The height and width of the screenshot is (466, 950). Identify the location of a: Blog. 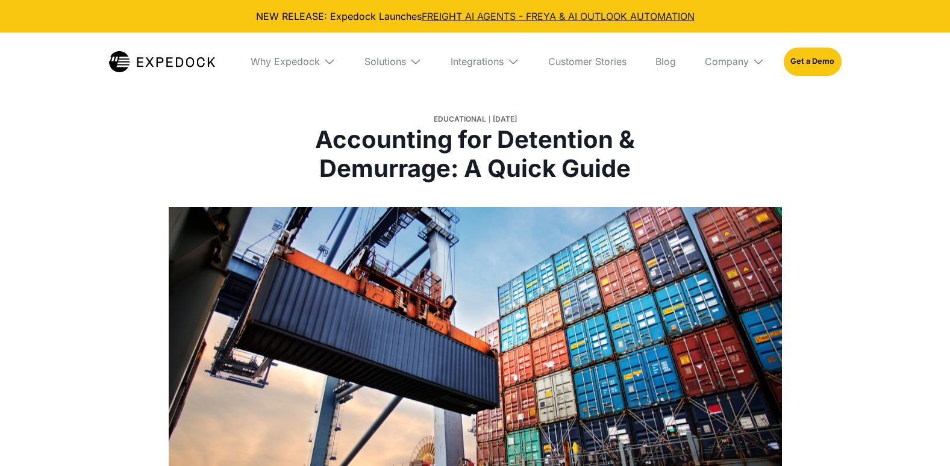
(666, 61).